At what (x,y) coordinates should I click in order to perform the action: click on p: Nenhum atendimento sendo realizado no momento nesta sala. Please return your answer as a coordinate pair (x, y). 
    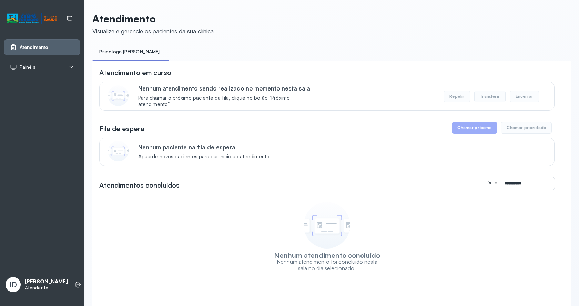
    Looking at the image, I should click on (229, 88).